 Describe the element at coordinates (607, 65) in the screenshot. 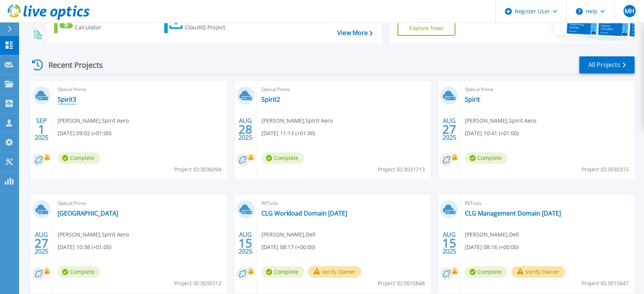

I see `a: All Projects` at that location.